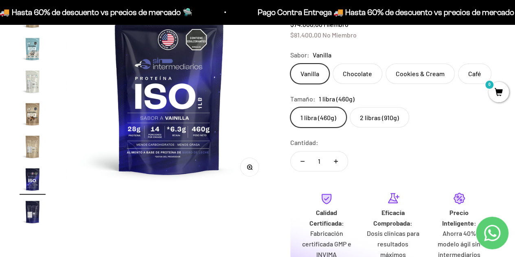 Image resolution: width=515 pixels, height=257 pixels. I want to click on legend: Tamaño:, so click(303, 99).